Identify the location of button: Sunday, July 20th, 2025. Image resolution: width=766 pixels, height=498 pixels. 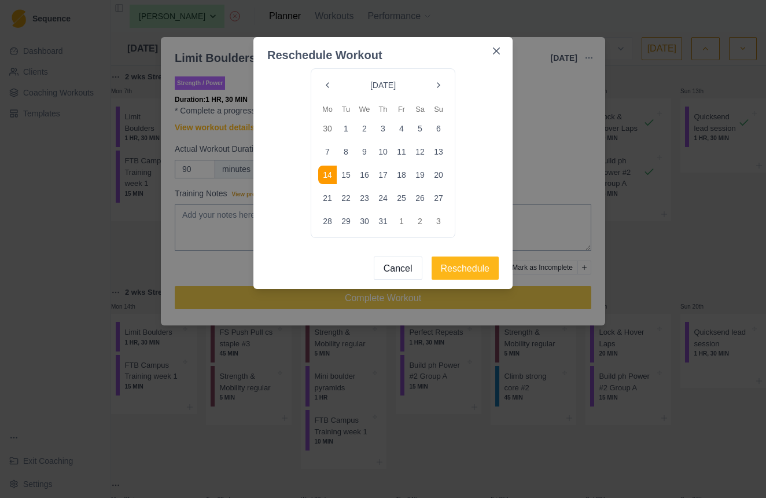
(439, 175).